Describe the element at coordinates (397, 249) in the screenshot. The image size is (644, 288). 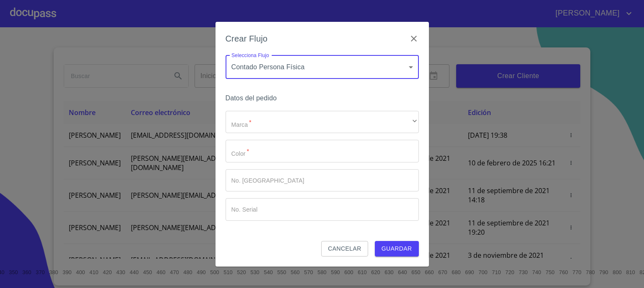
I see `button: Guardar` at that location.